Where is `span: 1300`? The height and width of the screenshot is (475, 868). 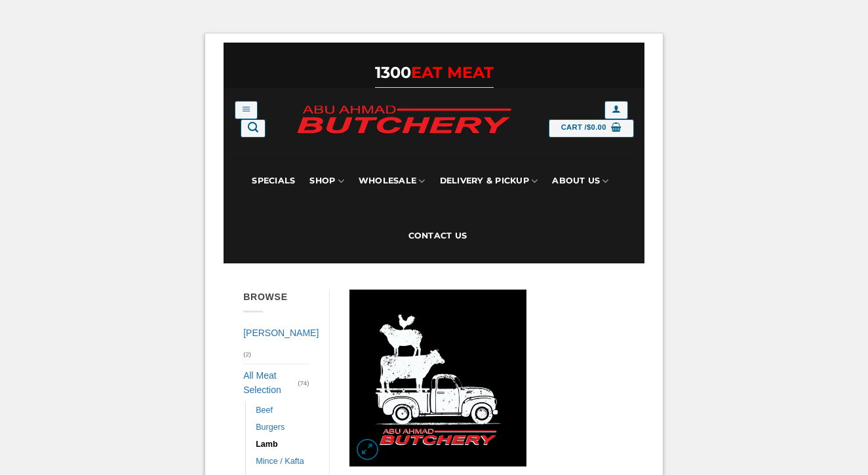
span: 1300 is located at coordinates (393, 72).